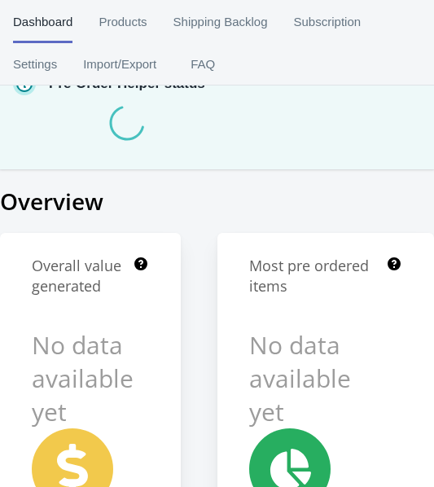 The height and width of the screenshot is (487, 434). What do you see at coordinates (203, 64) in the screenshot?
I see `span: FAQ` at bounding box center [203, 64].